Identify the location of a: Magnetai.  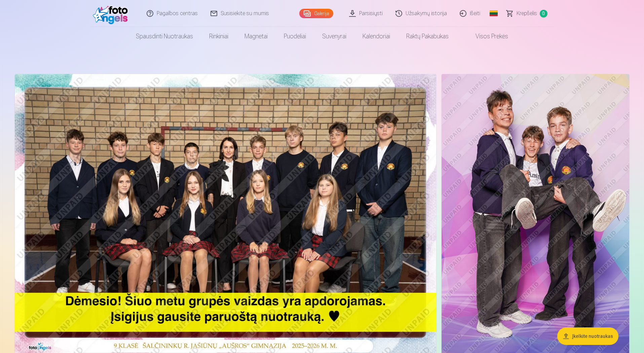
(256, 37).